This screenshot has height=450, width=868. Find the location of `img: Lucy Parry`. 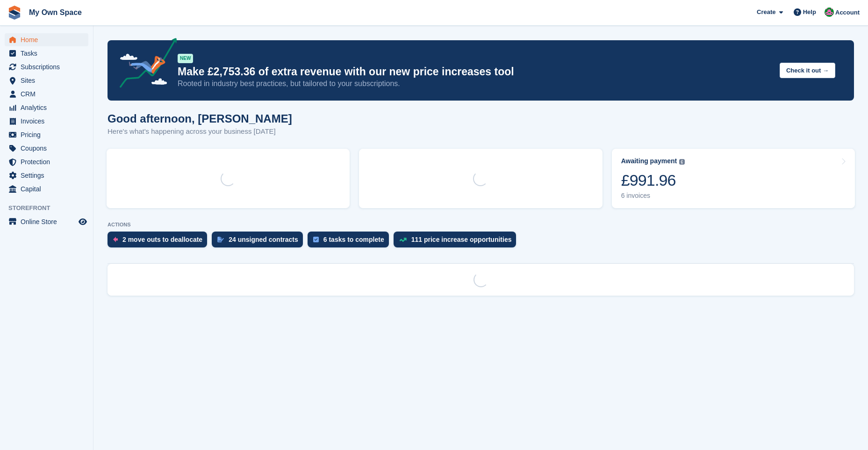

img: Lucy Parry is located at coordinates (829, 12).